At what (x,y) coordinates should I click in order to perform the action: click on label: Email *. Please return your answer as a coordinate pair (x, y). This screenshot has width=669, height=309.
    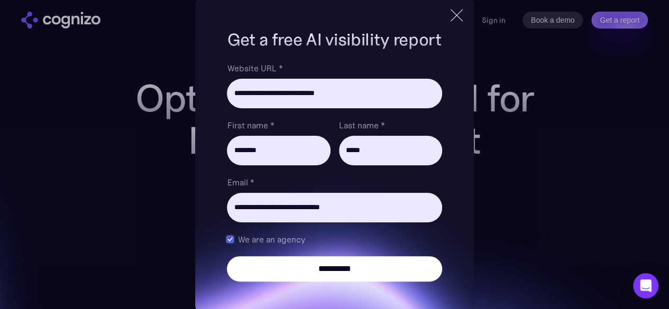
    Looking at the image, I should click on (334, 182).